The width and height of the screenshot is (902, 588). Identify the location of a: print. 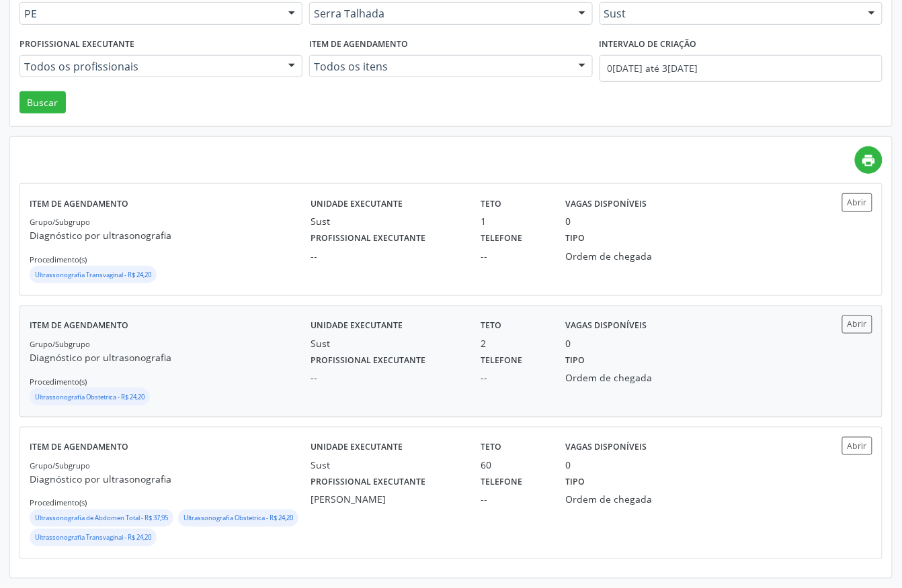
(868, 160).